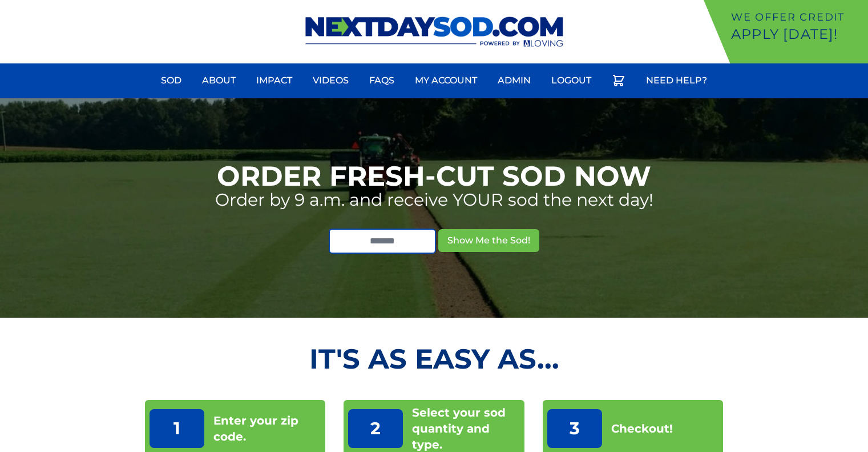  I want to click on a: Videos, so click(330, 81).